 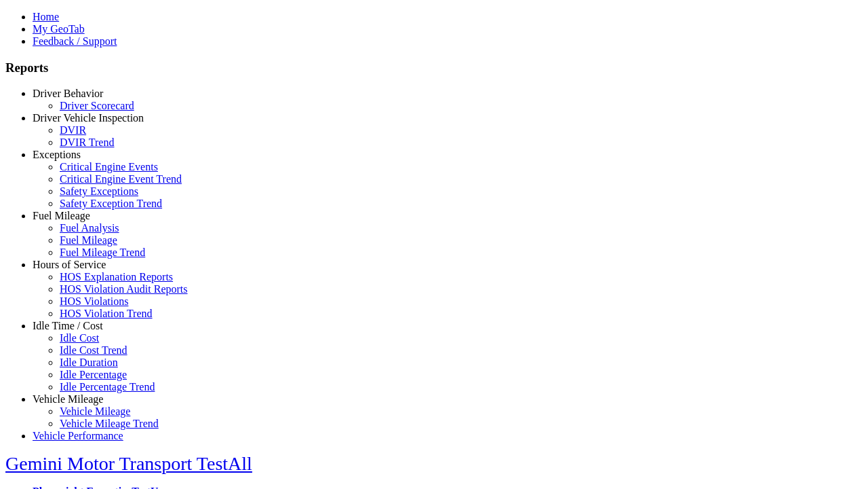 What do you see at coordinates (99, 190) in the screenshot?
I see `a: Safety Exceptions` at bounding box center [99, 190].